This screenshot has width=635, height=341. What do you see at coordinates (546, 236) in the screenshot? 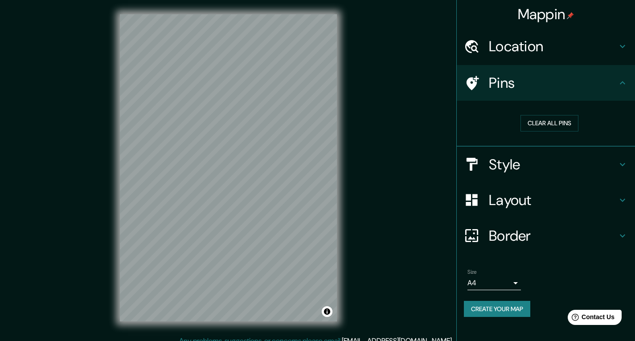
I see `div: Border` at bounding box center [546, 236].